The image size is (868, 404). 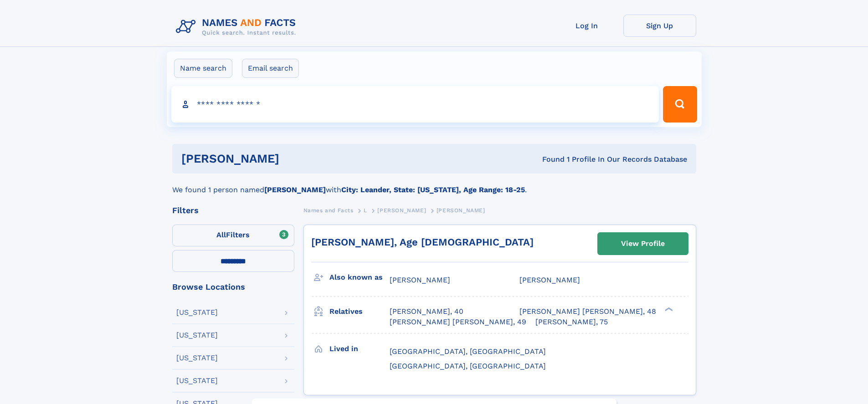 I want to click on div: Browse Locations, so click(x=234, y=287).